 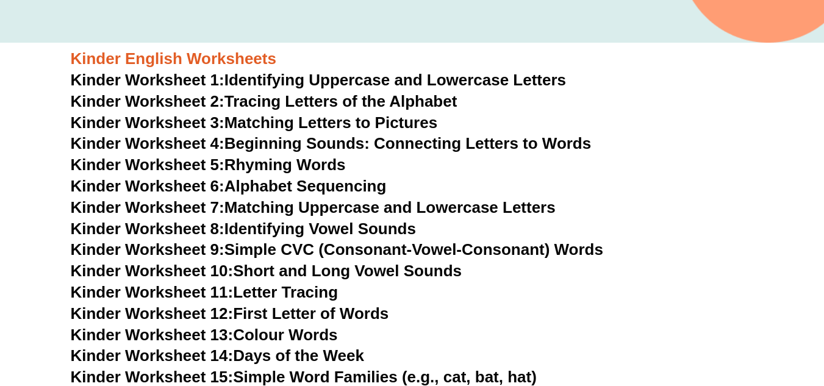 I want to click on span: Kinder Worksheet 9:, so click(x=148, y=250).